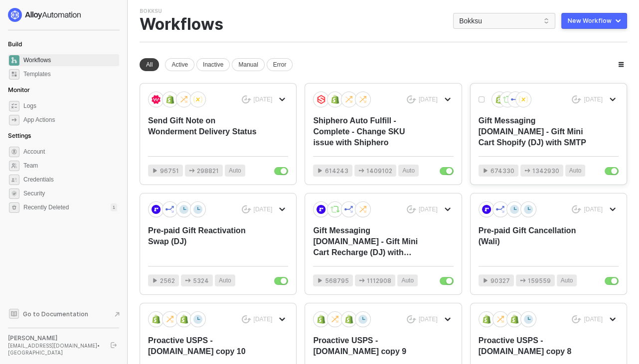 The width and height of the screenshot is (639, 364). Describe the element at coordinates (149, 65) in the screenshot. I see `div: All` at that location.